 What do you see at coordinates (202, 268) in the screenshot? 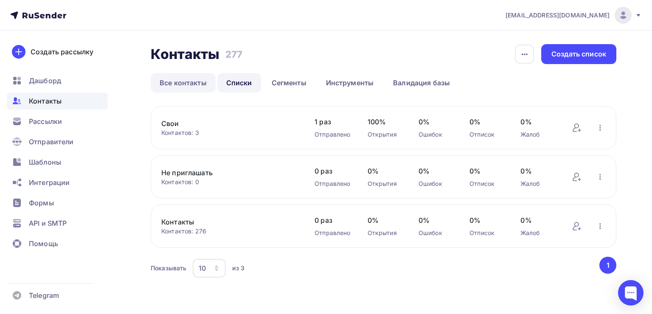
I see `div: 10` at bounding box center [202, 268].